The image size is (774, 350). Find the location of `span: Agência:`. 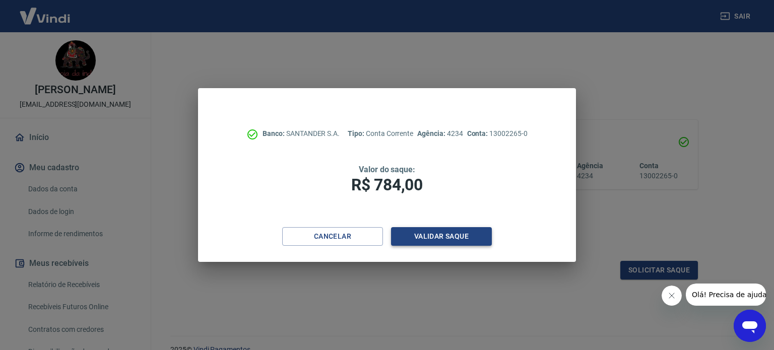

span: Agência: is located at coordinates (432, 133).